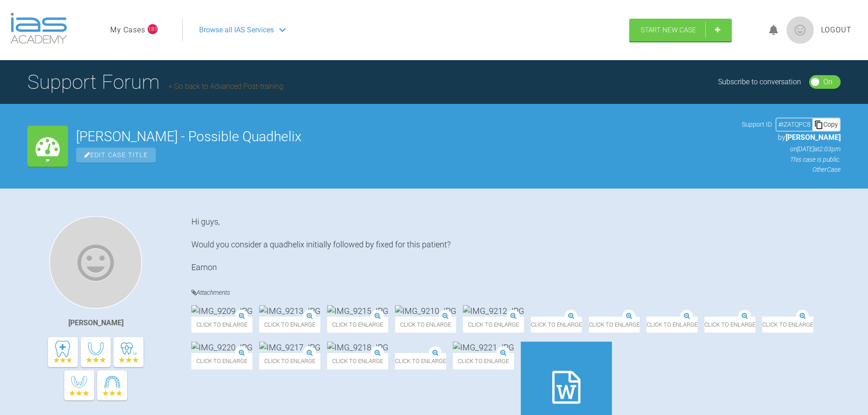  What do you see at coordinates (791, 137) in the screenshot?
I see `p: by` at bounding box center [791, 137].